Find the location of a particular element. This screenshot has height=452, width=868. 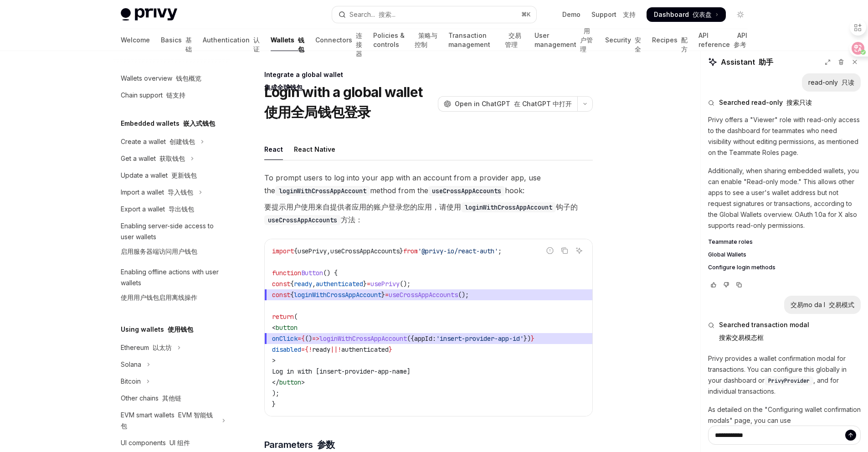

span: function is located at coordinates (286, 273).